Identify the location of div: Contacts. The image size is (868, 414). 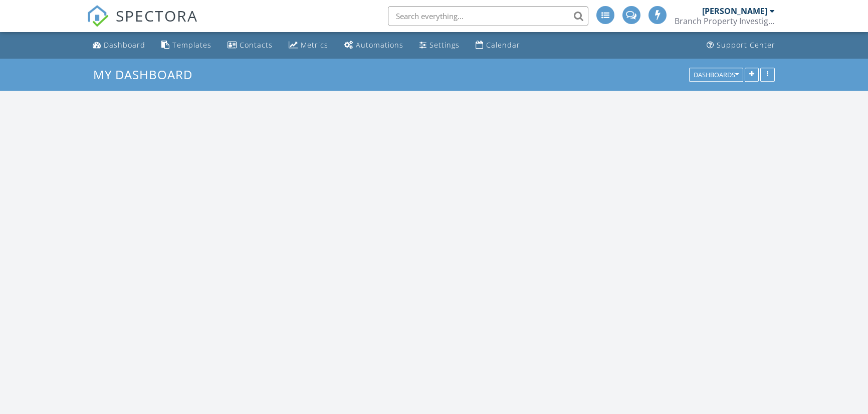
(256, 44).